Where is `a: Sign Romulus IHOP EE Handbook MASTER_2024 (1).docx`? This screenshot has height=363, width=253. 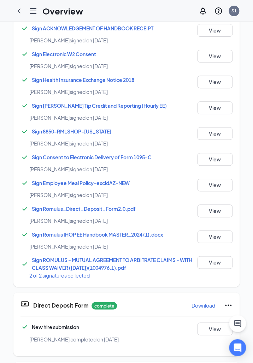
a: Sign Romulus IHOP EE Handbook MASTER_2024 (1).docx is located at coordinates (97, 234).